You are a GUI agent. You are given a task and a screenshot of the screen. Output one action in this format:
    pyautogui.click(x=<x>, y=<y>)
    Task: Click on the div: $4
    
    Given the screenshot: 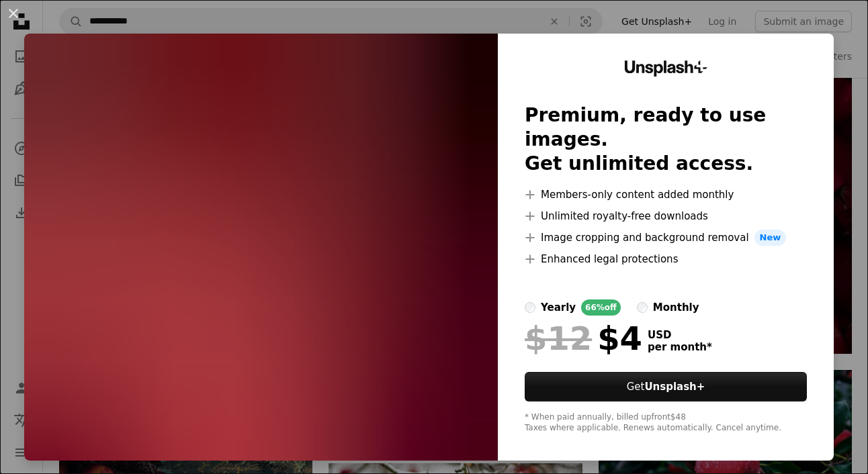 What is the action you would take?
    pyautogui.click(x=583, y=338)
    